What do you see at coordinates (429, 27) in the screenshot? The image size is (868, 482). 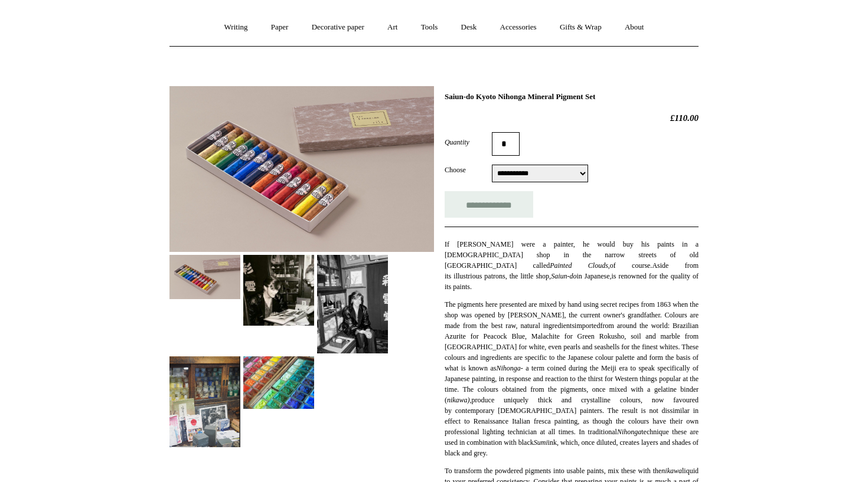 I see `a: Tools` at bounding box center [429, 27].